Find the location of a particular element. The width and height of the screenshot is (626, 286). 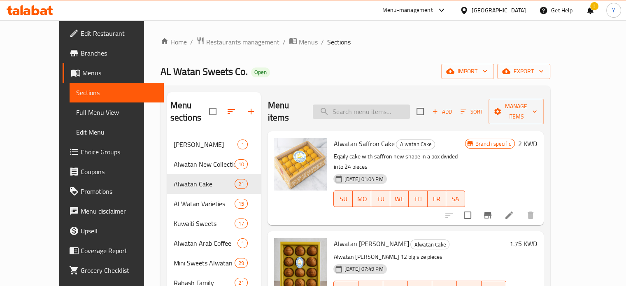

span: Y is located at coordinates (614, 10).